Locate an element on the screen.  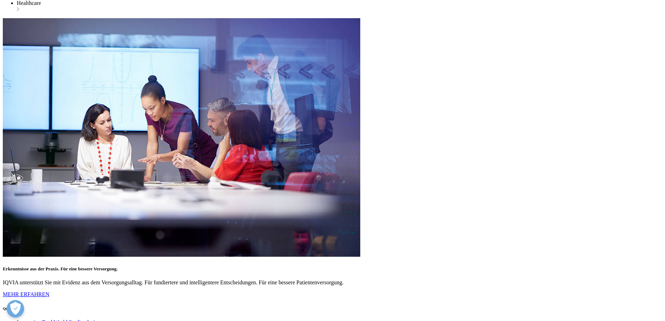
h5: Erkenntnisse aus der Praxis. Für eine bessere Versorgung. is located at coordinates (332, 269).